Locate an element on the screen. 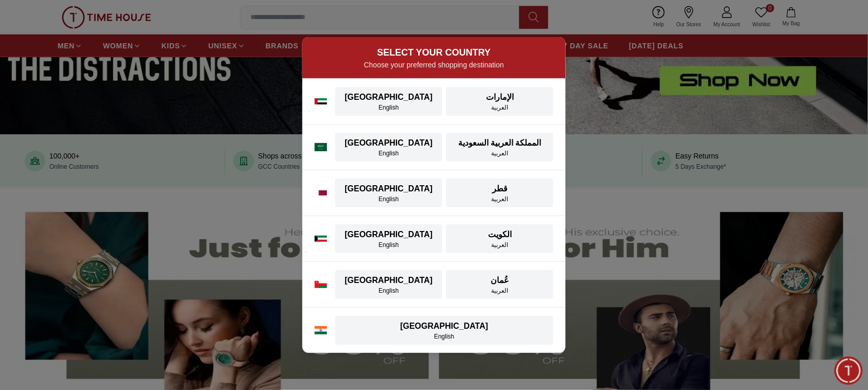 The width and height of the screenshot is (868, 390). div: Home is located at coordinates (52, 256).